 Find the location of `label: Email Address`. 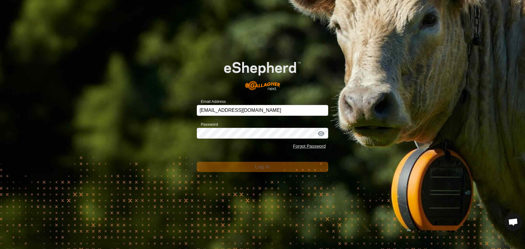

label: Email Address is located at coordinates (211, 102).